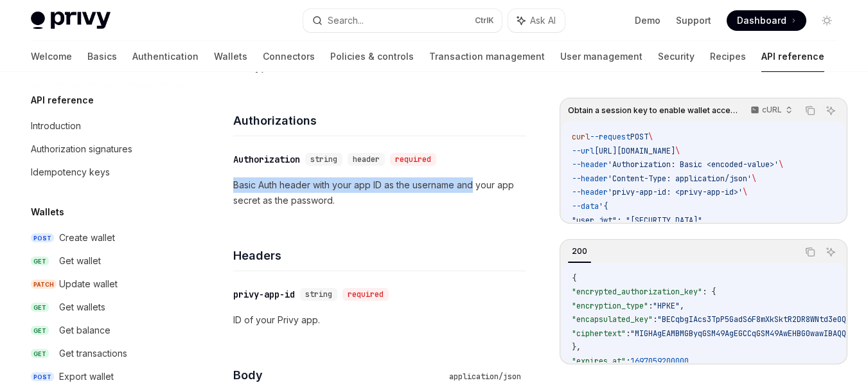  What do you see at coordinates (379, 193) in the screenshot?
I see `p: Basic Auth header with your app ID as the username and your app secret as the password.` at bounding box center [379, 193].